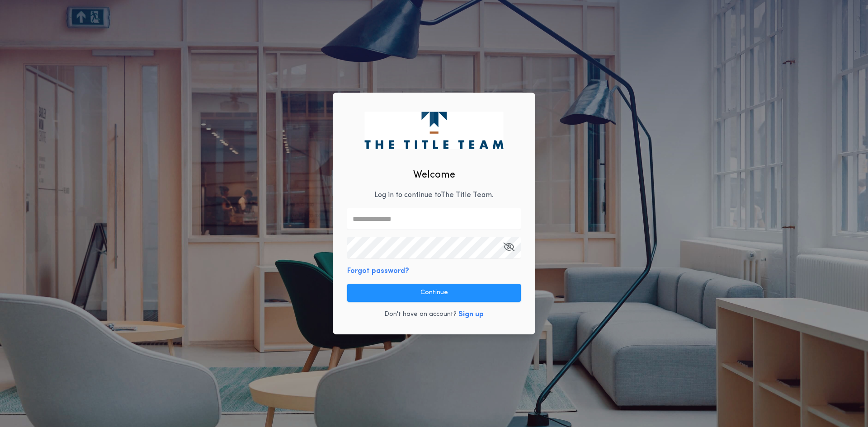 Image resolution: width=868 pixels, height=427 pixels. I want to click on button: Continue, so click(434, 293).